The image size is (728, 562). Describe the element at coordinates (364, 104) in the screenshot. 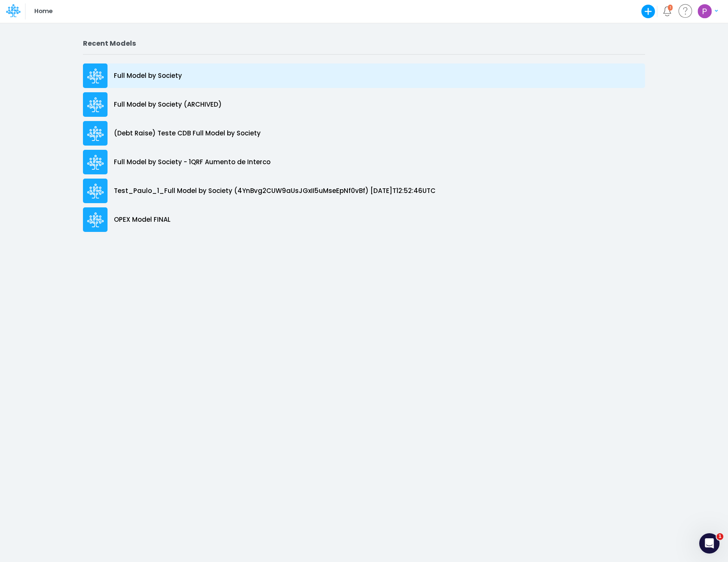

I see `a: Full Model by Society (ARCHIVED)` at that location.